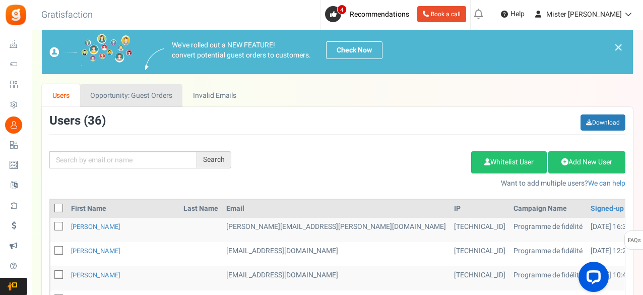 This screenshot has height=295, width=643. I want to click on a: Add New User, so click(587, 162).